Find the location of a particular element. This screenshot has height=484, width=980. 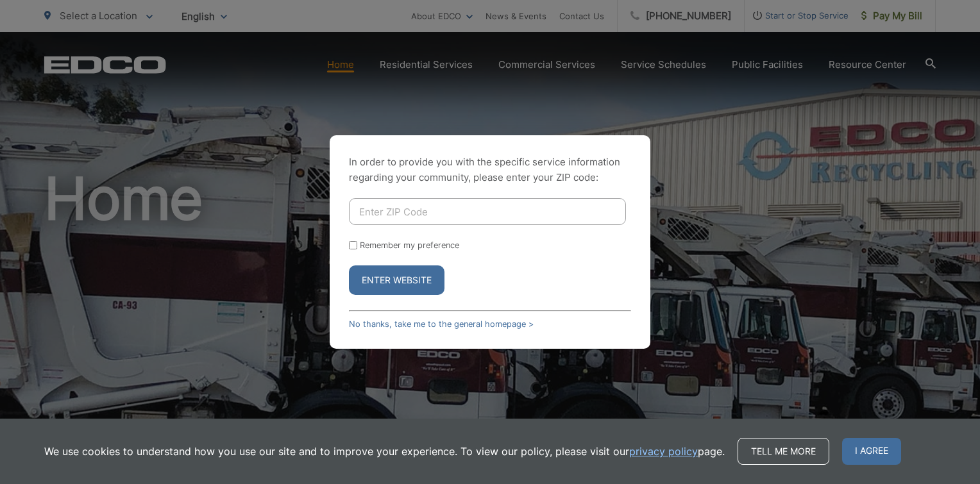

input: Enter ZIP Code is located at coordinates (488, 212).